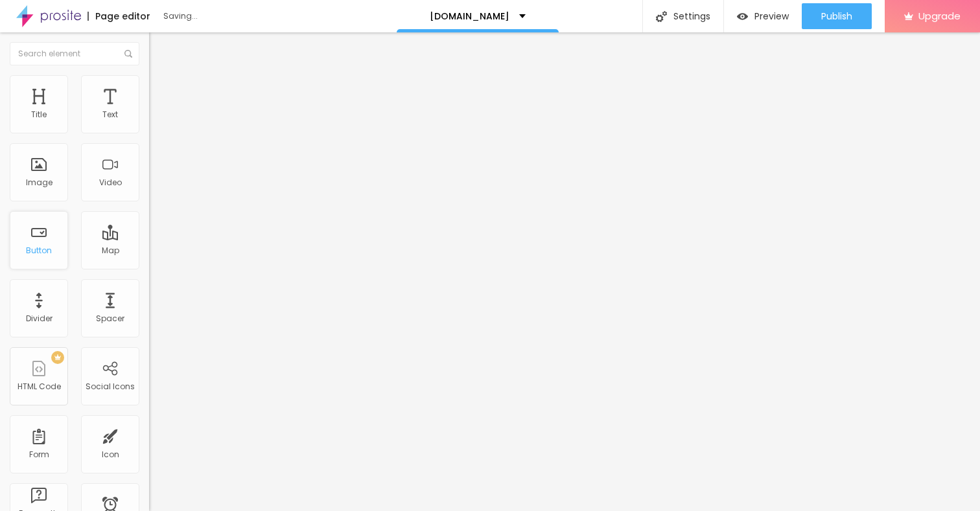 Image resolution: width=980 pixels, height=511 pixels. Describe the element at coordinates (74, 54) in the screenshot. I see `input: Search element` at that location.